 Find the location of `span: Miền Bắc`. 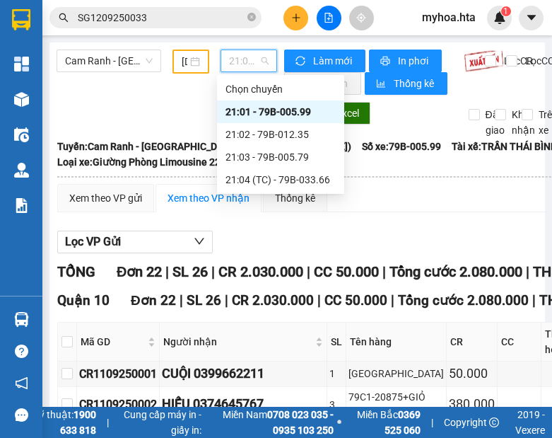

span: Miền Bắc is located at coordinates (383, 422).